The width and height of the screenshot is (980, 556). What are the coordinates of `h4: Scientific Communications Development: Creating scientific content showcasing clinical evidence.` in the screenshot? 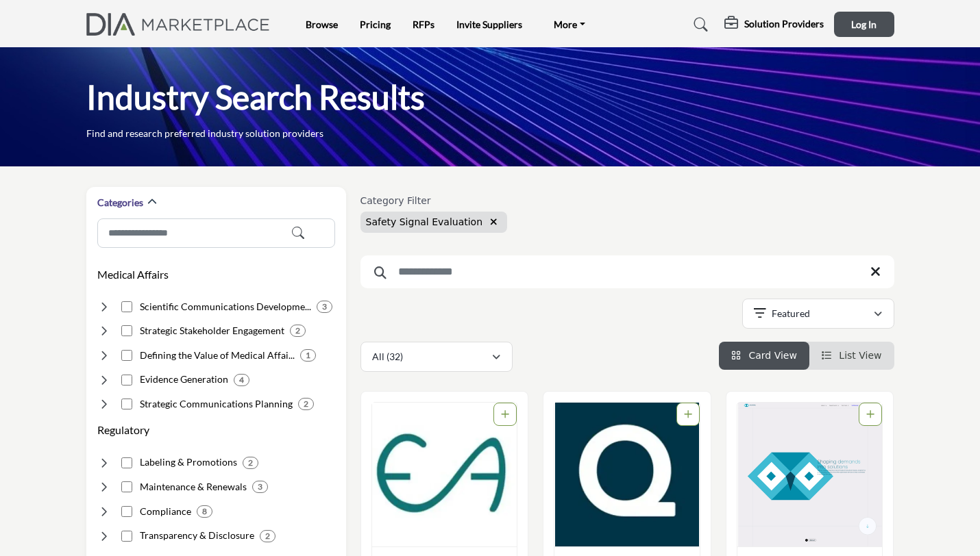 It's located at (225, 307).